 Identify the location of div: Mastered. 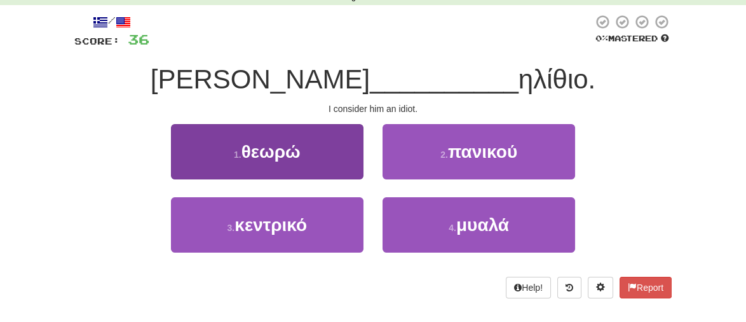
(632, 39).